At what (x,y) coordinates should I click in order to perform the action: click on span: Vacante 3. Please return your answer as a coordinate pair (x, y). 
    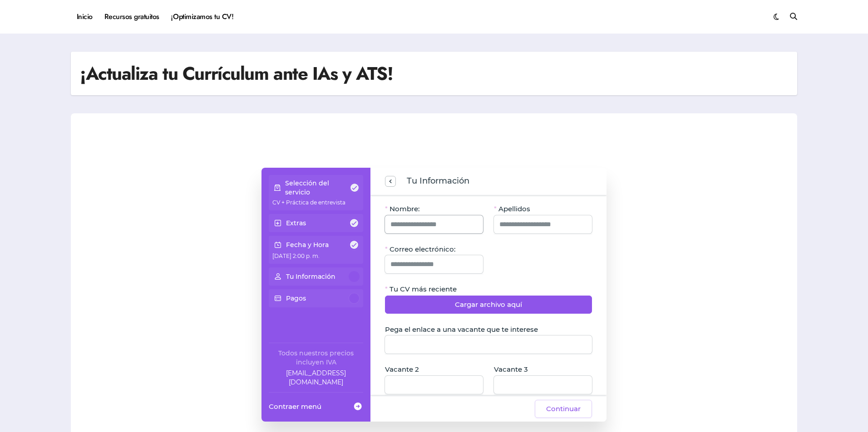
    Looking at the image, I should click on (510, 369).